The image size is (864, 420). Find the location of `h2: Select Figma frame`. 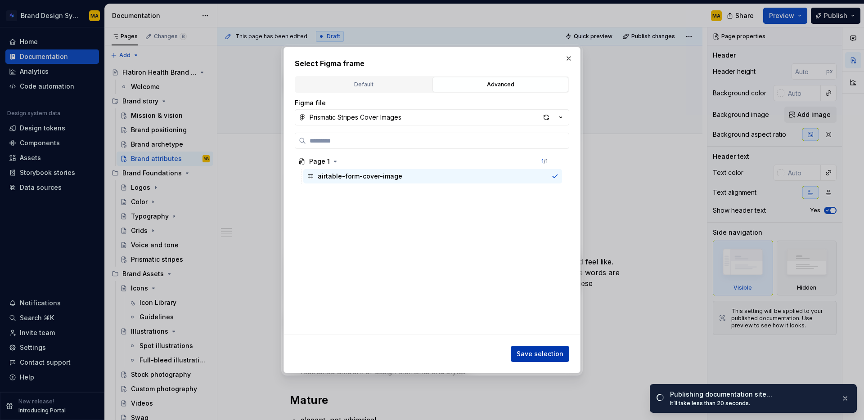

h2: Select Figma frame is located at coordinates (432, 63).